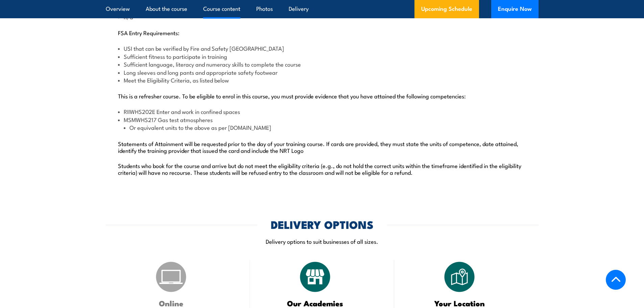 The height and width of the screenshot is (308, 644). I want to click on p: This is a refresher course. To be eligible to enrol in this course, you must provide evidence tha..., so click(322, 96).